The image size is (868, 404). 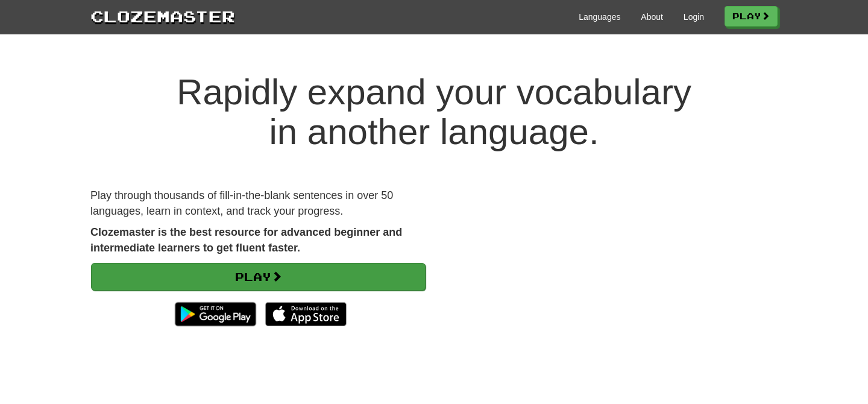 What do you see at coordinates (694, 17) in the screenshot?
I see `a: Login` at bounding box center [694, 17].